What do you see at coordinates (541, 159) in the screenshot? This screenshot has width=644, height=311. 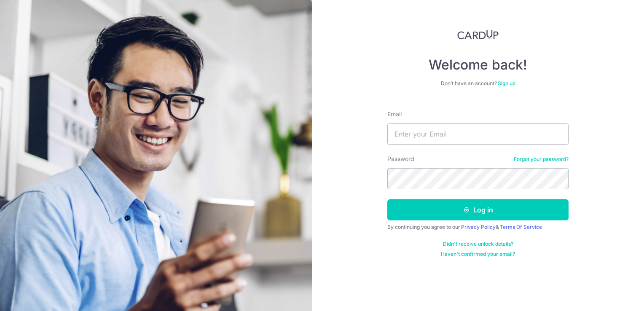 I see `a: Forgot your password?` at bounding box center [541, 159].